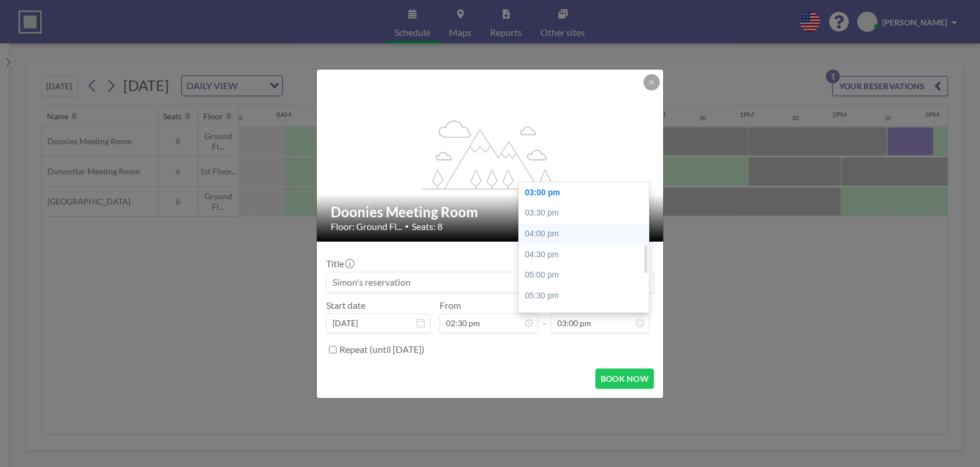 The height and width of the screenshot is (467, 980). What do you see at coordinates (624, 378) in the screenshot?
I see `button: BOOK NOW` at bounding box center [624, 378].